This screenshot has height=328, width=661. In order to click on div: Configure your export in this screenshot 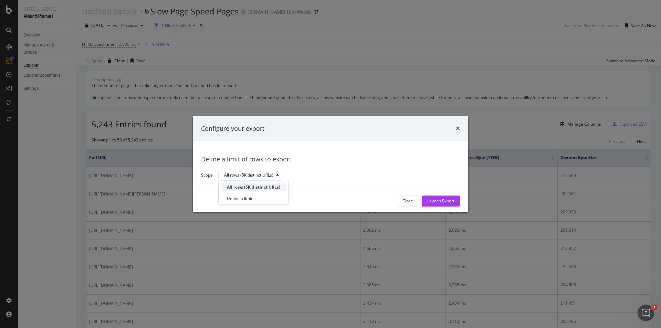, I will do `click(233, 129)`.